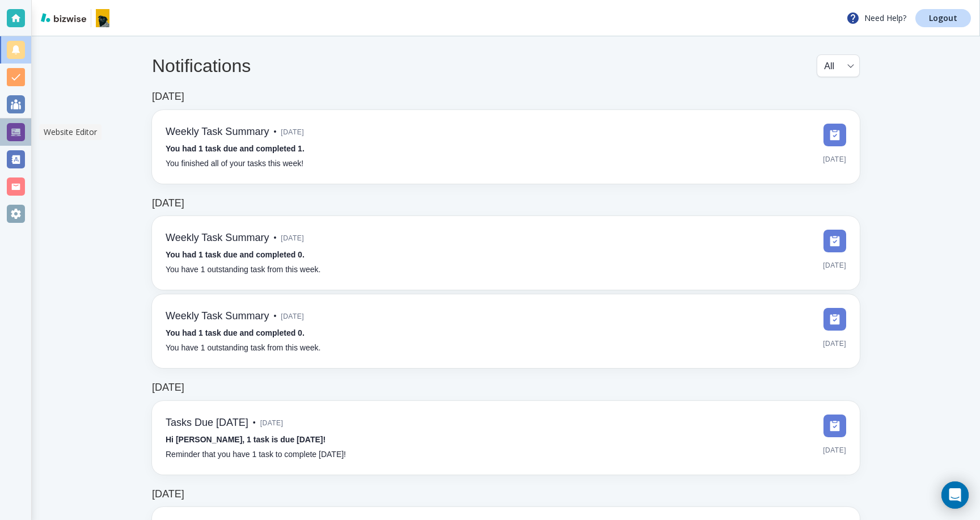  Describe the element at coordinates (70, 132) in the screenshot. I see `p: Website Editor` at that location.